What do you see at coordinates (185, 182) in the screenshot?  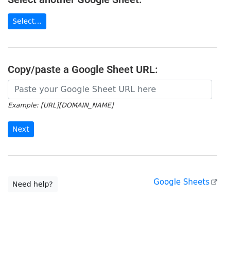 I see `a: Google Sheets` at bounding box center [185, 182].